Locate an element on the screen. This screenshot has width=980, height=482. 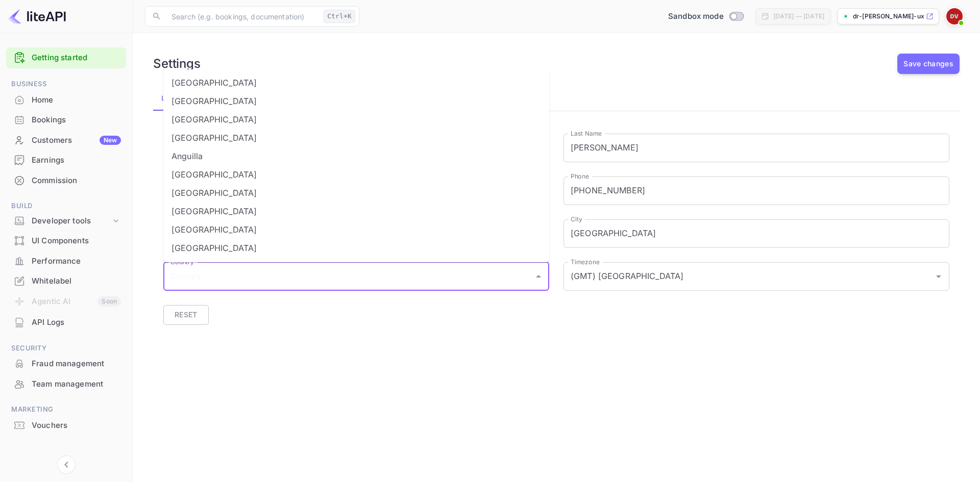
div: account-settings tabs is located at coordinates (557, 98).